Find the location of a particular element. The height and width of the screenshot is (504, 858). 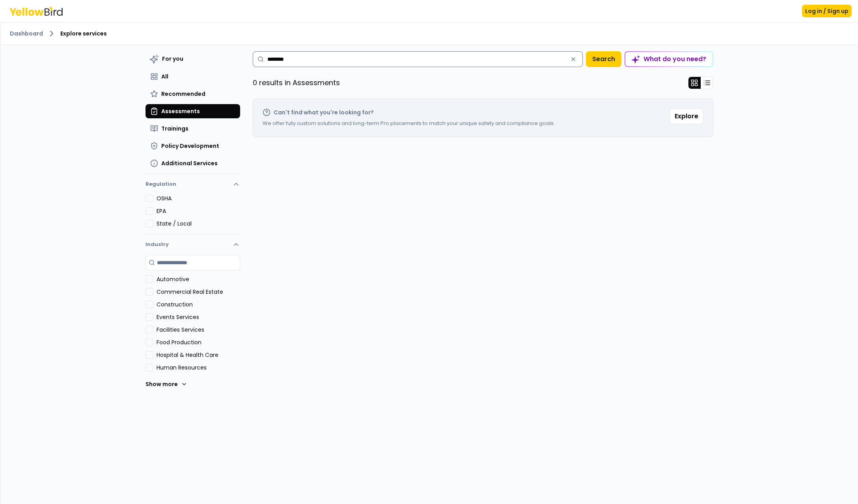

label: Commercial Real Estate is located at coordinates (198, 292).